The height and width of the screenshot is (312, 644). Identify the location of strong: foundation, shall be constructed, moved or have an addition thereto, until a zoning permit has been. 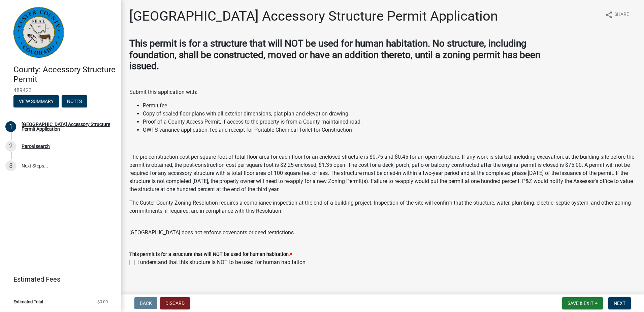
(335, 54).